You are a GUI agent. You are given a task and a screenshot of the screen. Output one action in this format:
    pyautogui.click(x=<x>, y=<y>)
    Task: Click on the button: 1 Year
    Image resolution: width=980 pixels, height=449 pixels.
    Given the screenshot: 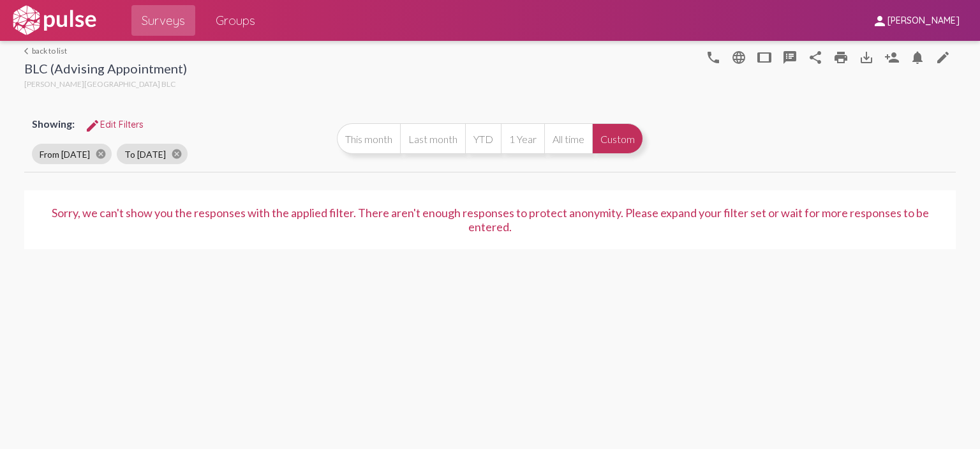 What is the action you would take?
    pyautogui.click(x=522, y=138)
    